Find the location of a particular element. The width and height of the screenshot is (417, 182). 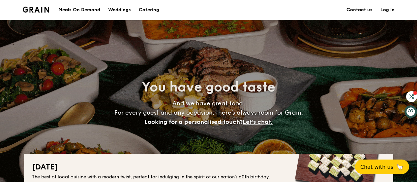

span: Chat with us is located at coordinates (377, 167).